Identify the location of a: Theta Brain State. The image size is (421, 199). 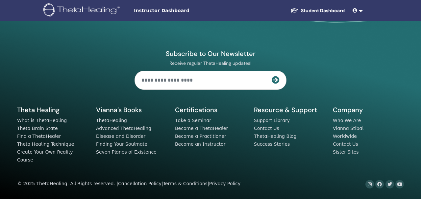
(37, 128).